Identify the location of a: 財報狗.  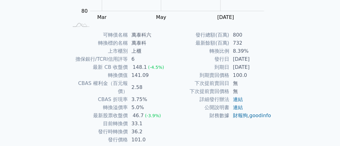
(241, 115).